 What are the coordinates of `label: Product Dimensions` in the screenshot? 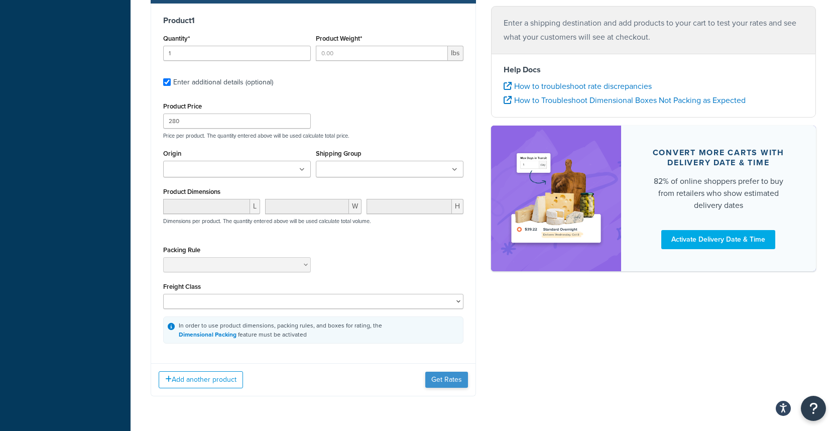 It's located at (192, 191).